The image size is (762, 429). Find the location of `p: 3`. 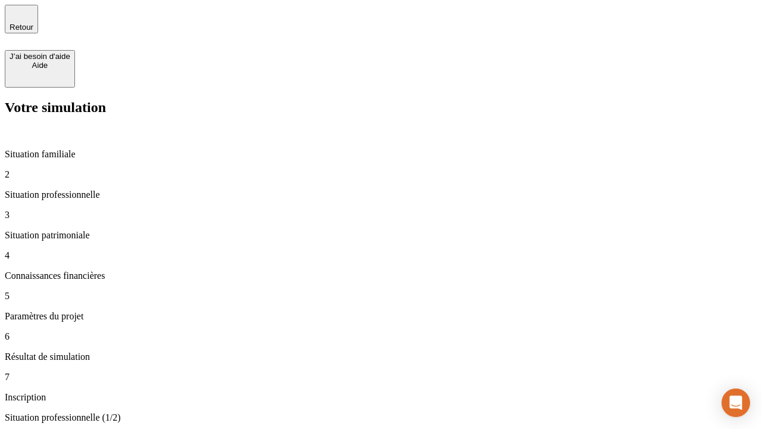

p: 3 is located at coordinates (381, 215).